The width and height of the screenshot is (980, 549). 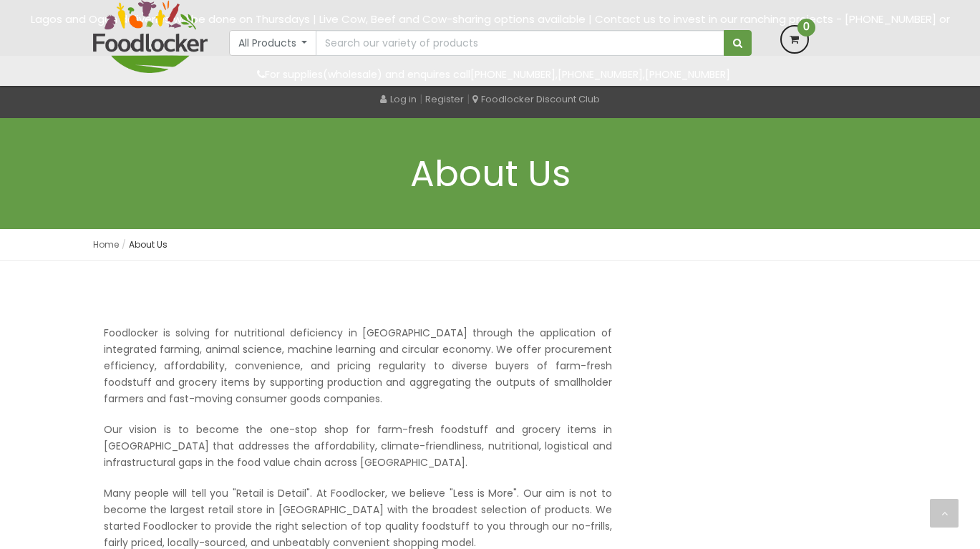 I want to click on span: 0, so click(x=806, y=27).